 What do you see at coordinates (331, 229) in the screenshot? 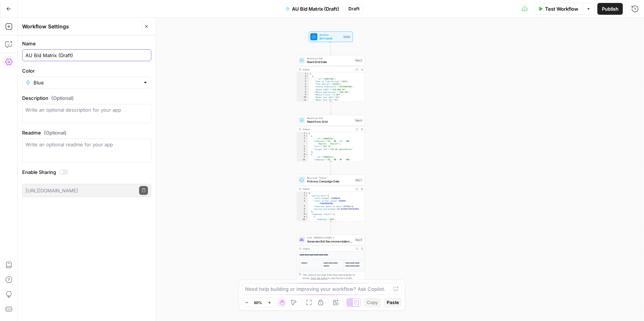
I see `g: Edge from step_7 to step_8` at bounding box center [331, 229].